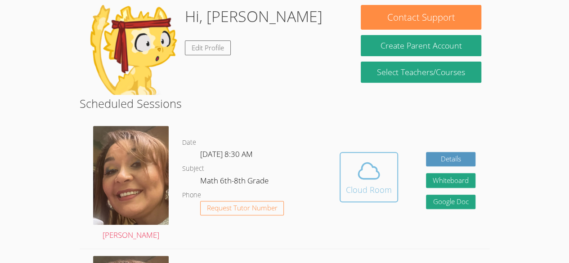 Image resolution: width=569 pixels, height=263 pixels. Describe the element at coordinates (192, 195) in the screenshot. I see `dt: Phone` at that location.